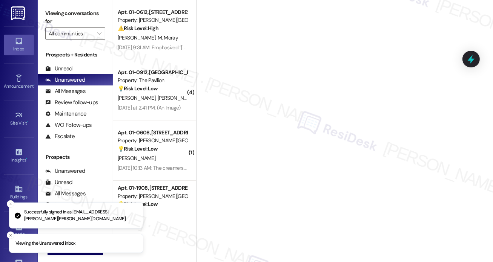 The width and height of the screenshot is (493, 262). What do you see at coordinates (19, 119) in the screenshot?
I see `a: Site Visit •` at bounding box center [19, 119].